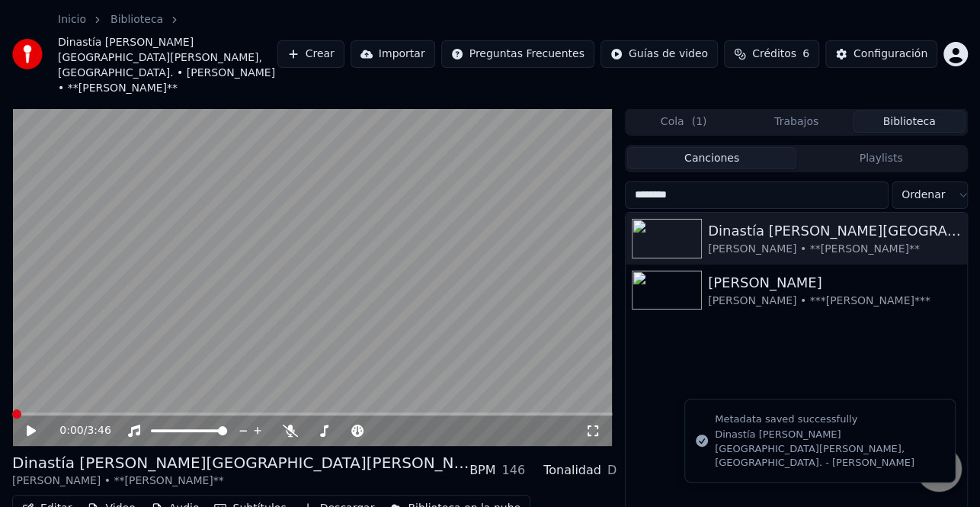 Image resolution: width=980 pixels, height=507 pixels. Describe the element at coordinates (168, 54) in the screenshot. I see `nav: breadcrumb` at that location.